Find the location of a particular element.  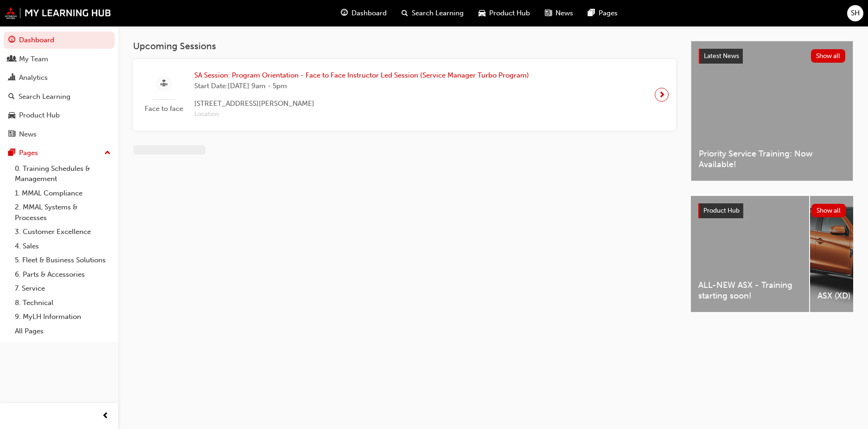

a: 2. MMAL Systems & Processes is located at coordinates (62, 212).